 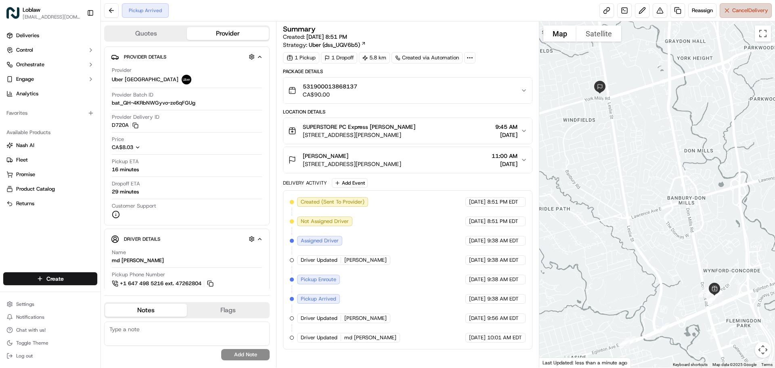 I want to click on button: Provider Details, so click(x=187, y=56).